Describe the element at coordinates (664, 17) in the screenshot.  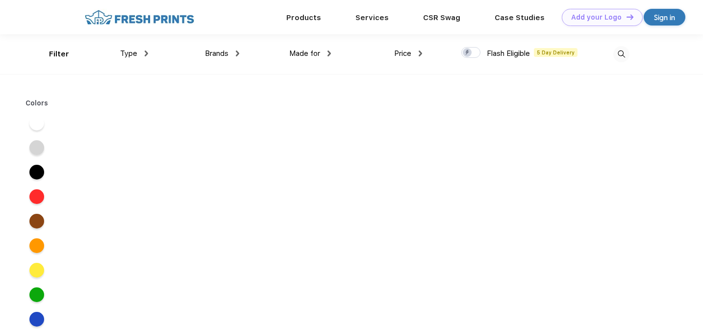
I see `a: Sign in` at that location.